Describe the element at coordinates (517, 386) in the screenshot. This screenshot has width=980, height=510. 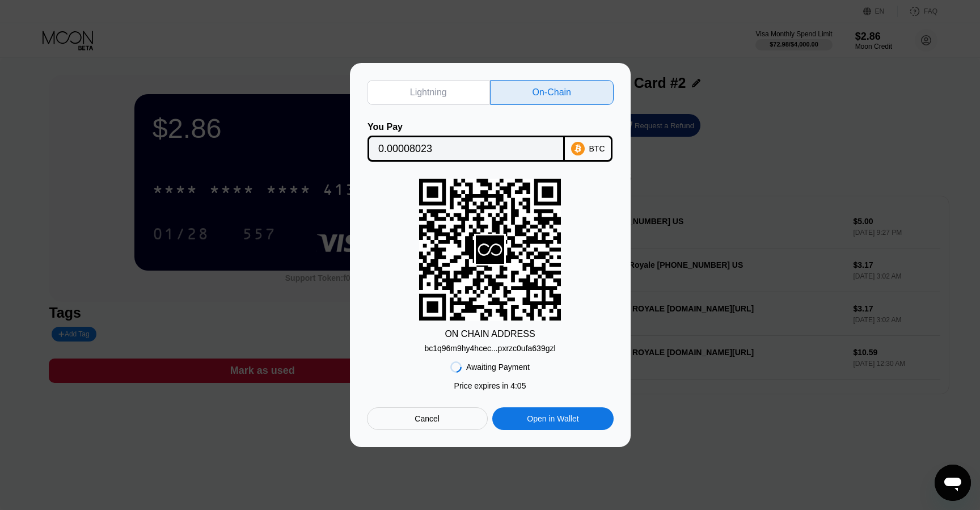
I see `span: 4 : 05` at that location.